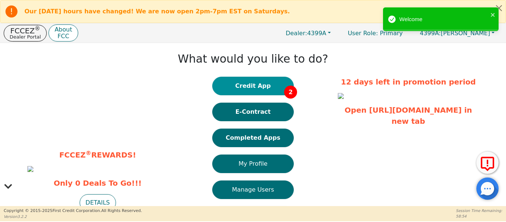 The height and width of the screenshot is (222, 506). What do you see at coordinates (25, 37) in the screenshot?
I see `p: Dealer Portal` at bounding box center [25, 37].